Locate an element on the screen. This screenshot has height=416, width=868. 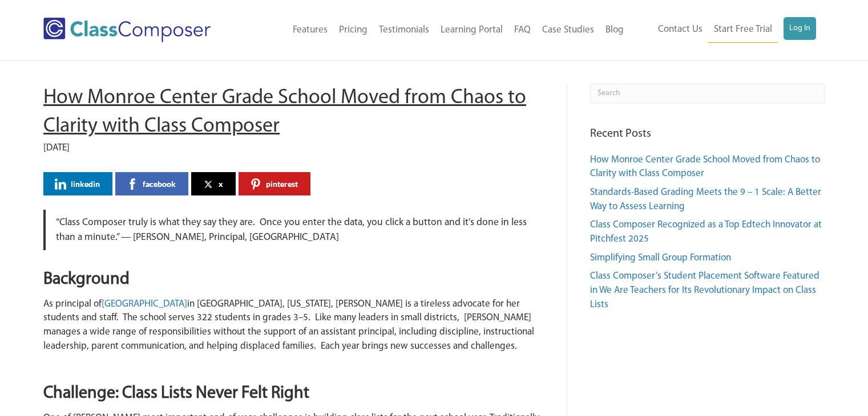
a: Pricing is located at coordinates (353, 30).